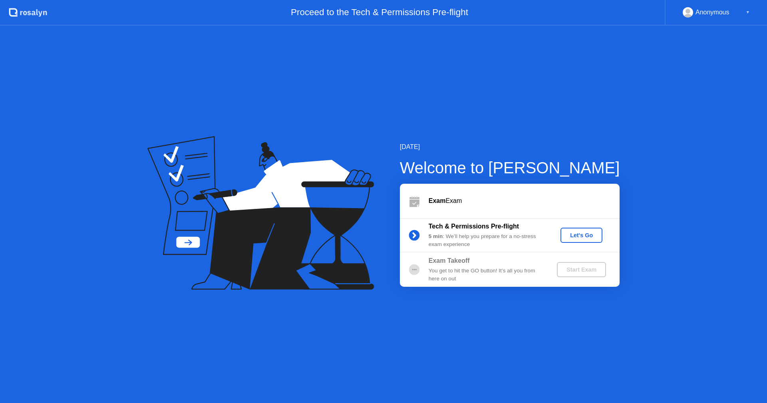 The image size is (767, 403). Describe the element at coordinates (449, 261) in the screenshot. I see `b: Exam Takeoff` at that location.